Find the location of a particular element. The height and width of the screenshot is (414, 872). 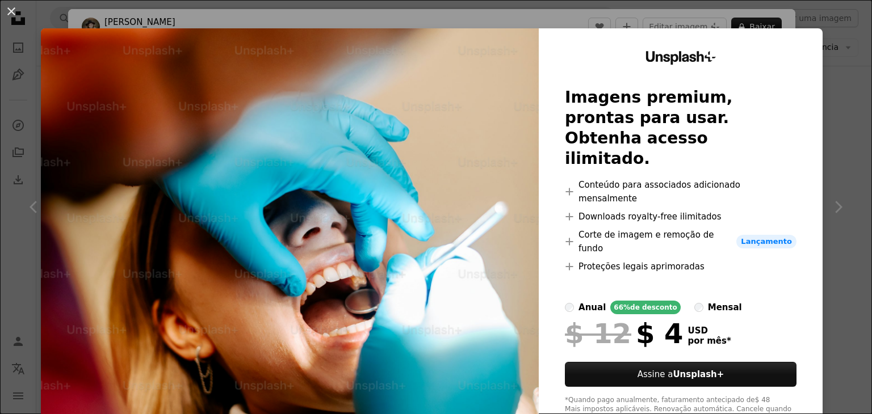

h2: Imagens premium, prontas para usar. Obtenha acesso ilimitado. is located at coordinates (681, 128).